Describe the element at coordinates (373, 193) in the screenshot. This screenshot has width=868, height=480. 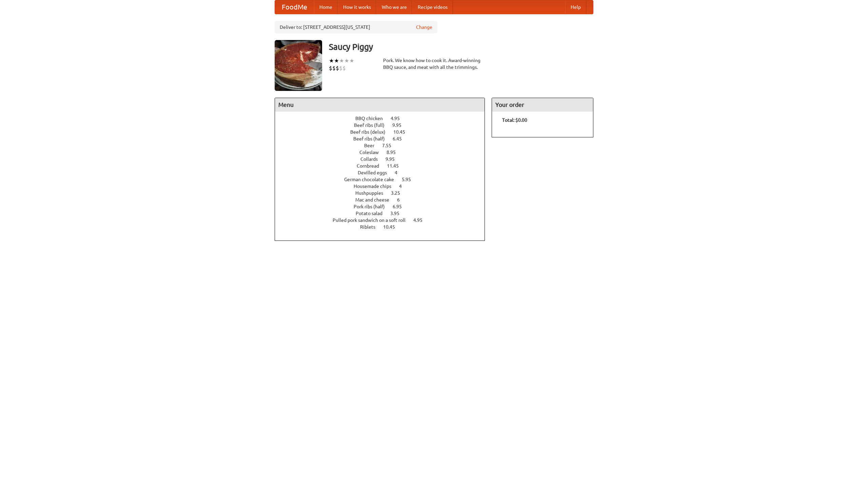
I see `span: Hushpuppies` at that location.